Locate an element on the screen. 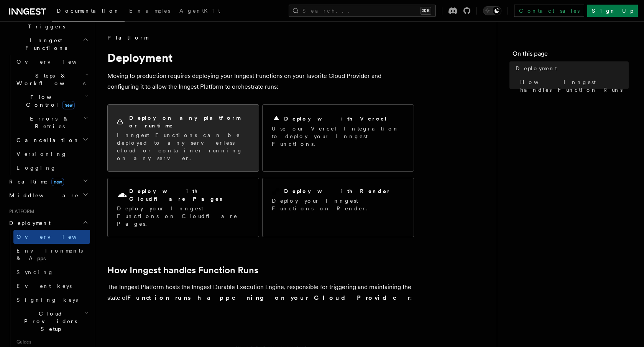 Image resolution: width=644 pixels, height=347 pixels. h1: Deployment is located at coordinates (261, 58).